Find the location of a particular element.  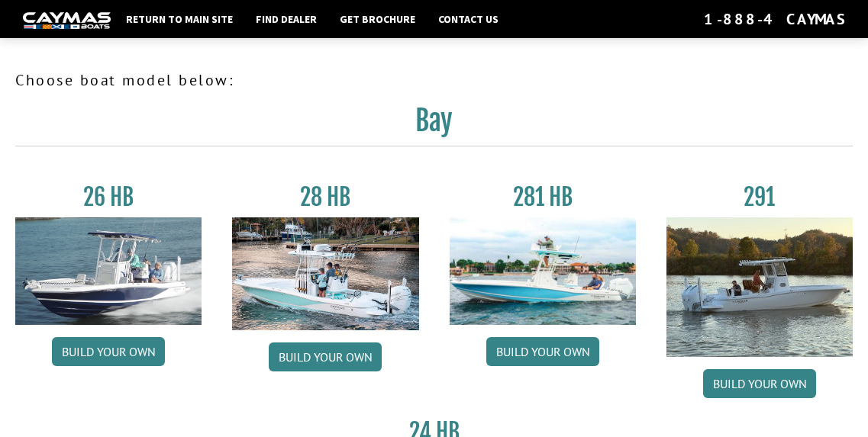

div: 1-888-4CAYMAS is located at coordinates (774, 19).